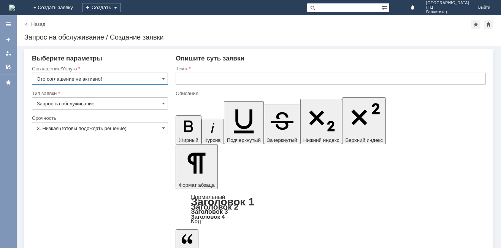 This screenshot has height=248, width=501. Describe the element at coordinates (12, 8) in the screenshot. I see `a: Перейти на домашнюю страницу` at that location.